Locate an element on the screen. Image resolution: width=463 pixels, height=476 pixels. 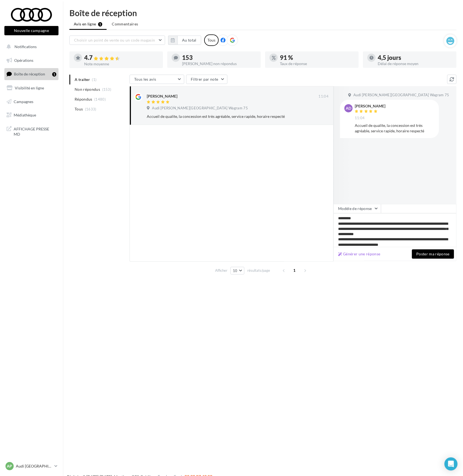
span: Commentaires is located at coordinates (125, 24).